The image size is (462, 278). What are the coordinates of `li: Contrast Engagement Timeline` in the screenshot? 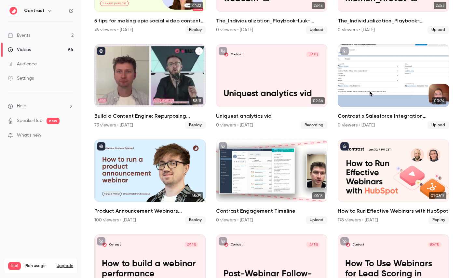 It's located at (272, 182).